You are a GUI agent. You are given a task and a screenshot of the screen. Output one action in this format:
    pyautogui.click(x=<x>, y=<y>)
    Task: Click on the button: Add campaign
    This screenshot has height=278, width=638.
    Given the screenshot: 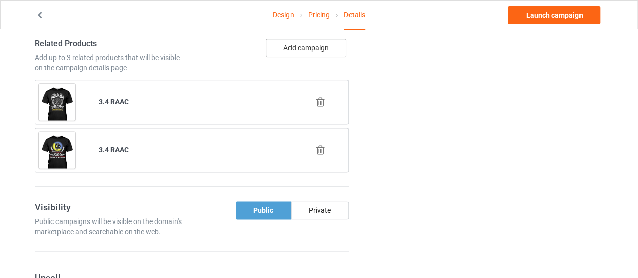 What is the action you would take?
    pyautogui.click(x=306, y=48)
    